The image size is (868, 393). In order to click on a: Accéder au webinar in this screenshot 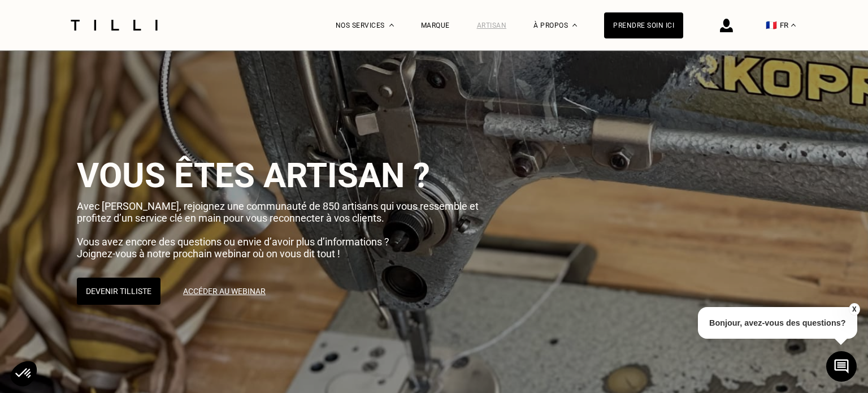, I will do `click(224, 291)`.